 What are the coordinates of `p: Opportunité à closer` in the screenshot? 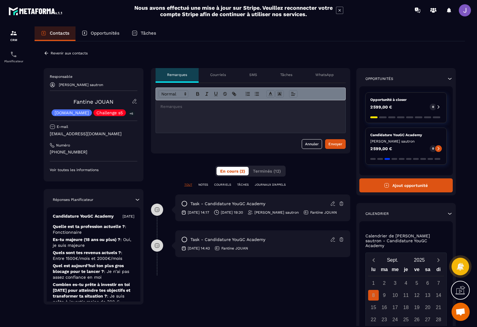 It's located at (406, 100).